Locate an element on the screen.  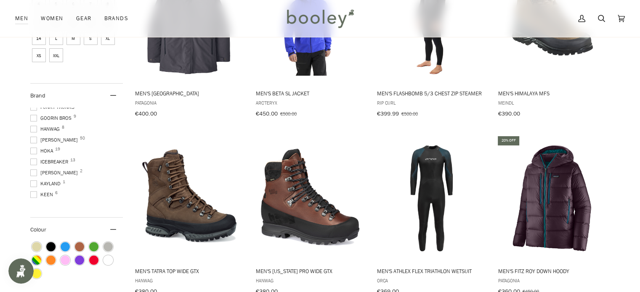
span: Keen is located at coordinates (43, 195).